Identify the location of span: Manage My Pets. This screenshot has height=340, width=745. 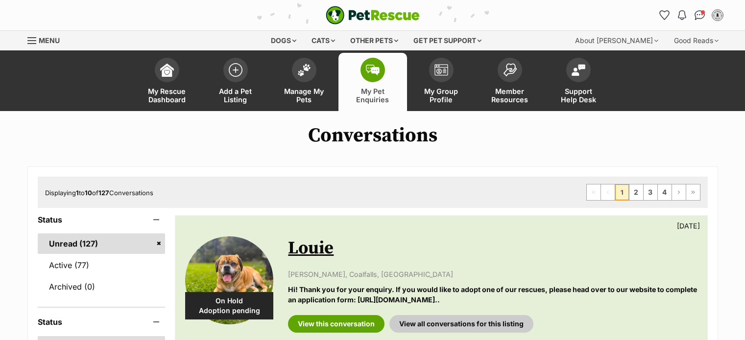
(304, 95).